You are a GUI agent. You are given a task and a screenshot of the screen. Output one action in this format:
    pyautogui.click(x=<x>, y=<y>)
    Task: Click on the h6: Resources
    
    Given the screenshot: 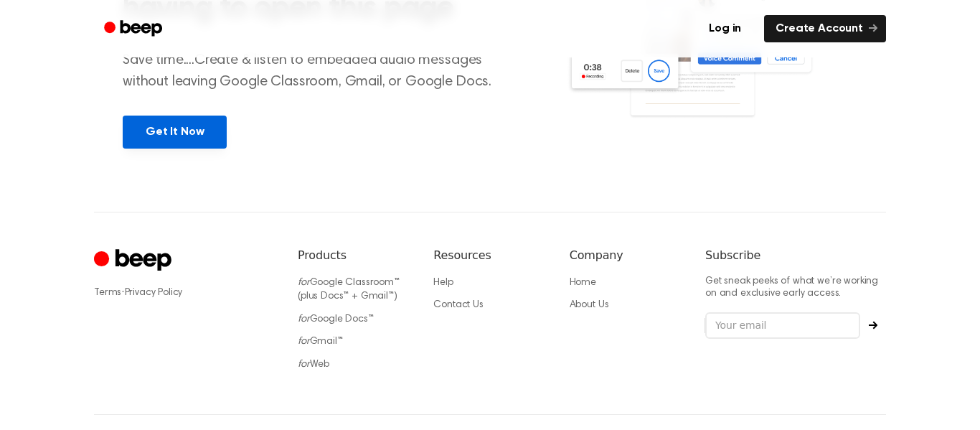 What is the action you would take?
    pyautogui.click(x=489, y=255)
    